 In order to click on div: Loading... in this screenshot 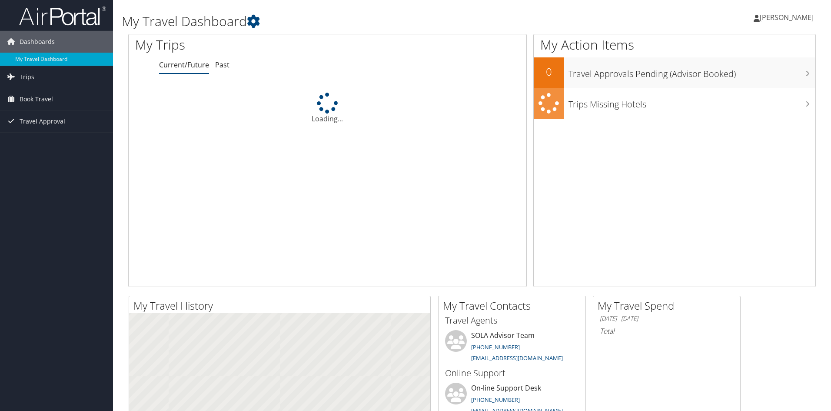, I will do `click(327, 108)`.